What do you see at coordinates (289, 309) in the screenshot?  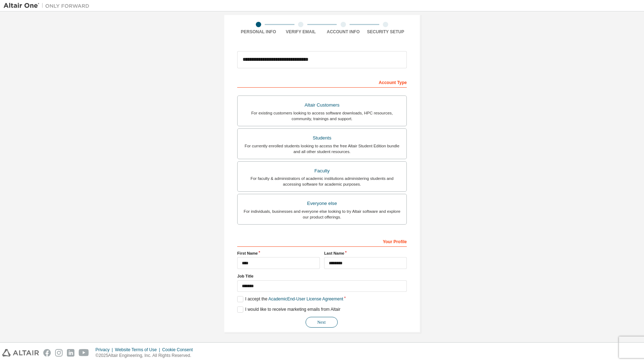 I see `label: I would like to receive marketing emails from Altair` at bounding box center [289, 309].